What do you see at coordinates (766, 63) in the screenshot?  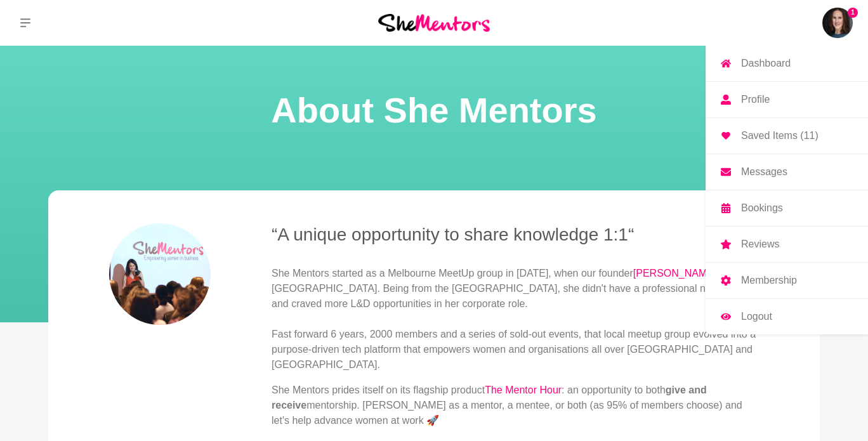 I see `p: Dashboard` at bounding box center [766, 63].